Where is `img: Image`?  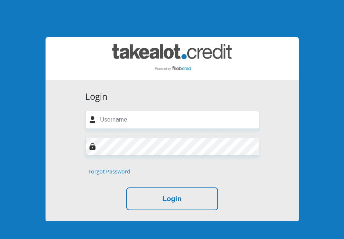 img: Image is located at coordinates (93, 146).